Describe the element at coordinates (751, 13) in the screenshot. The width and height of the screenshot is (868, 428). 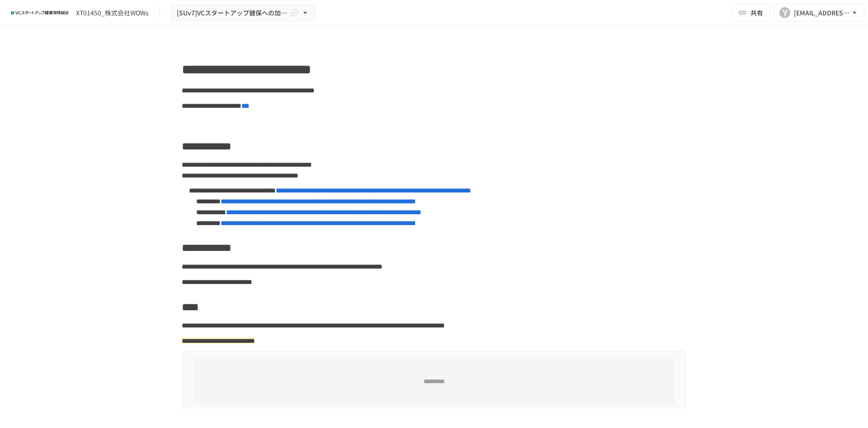
I see `button: 共有` at that location.